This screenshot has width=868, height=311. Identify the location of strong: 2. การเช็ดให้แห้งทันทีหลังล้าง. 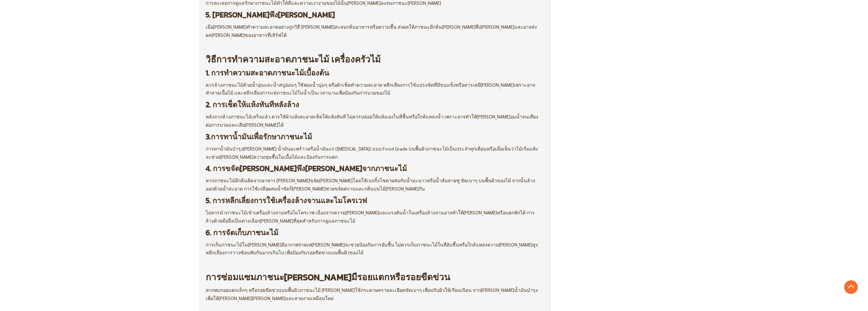
(252, 105).